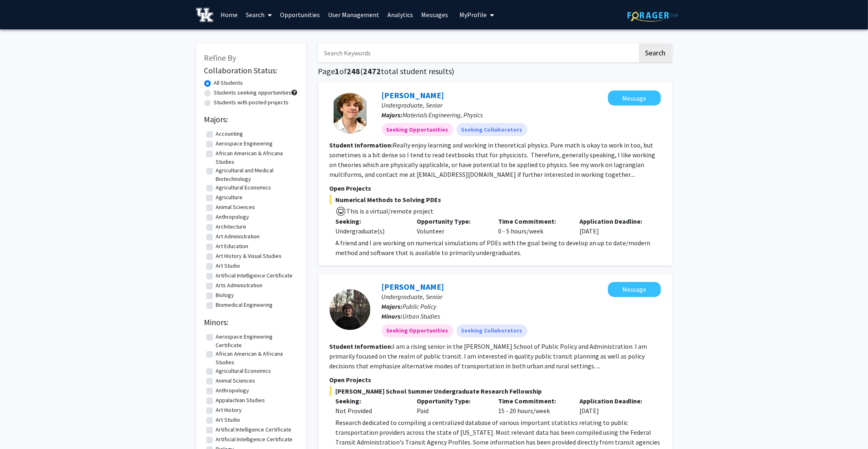 The height and width of the screenshot is (449, 868). I want to click on span: Numerical Methods to Solving PDEs, so click(496, 199).